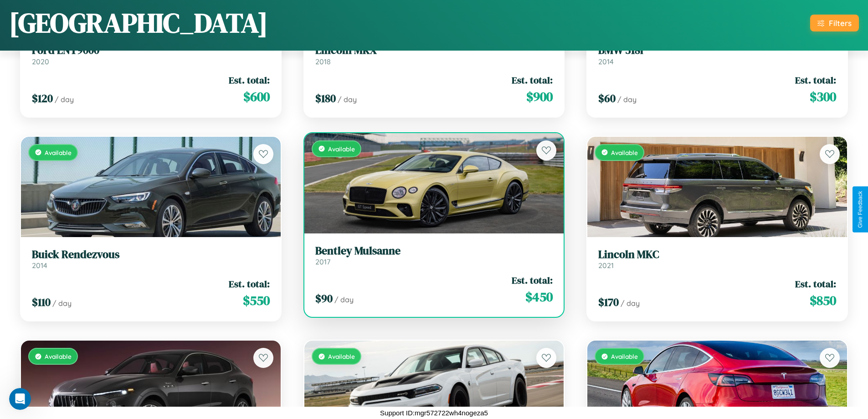  Describe the element at coordinates (325, 98) in the screenshot. I see `span: $ 180` at that location.